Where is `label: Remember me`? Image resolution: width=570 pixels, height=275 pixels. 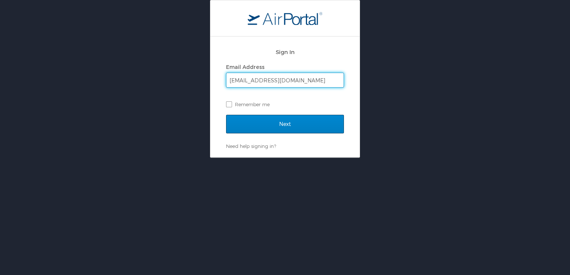
label: Remember me is located at coordinates (285, 105).